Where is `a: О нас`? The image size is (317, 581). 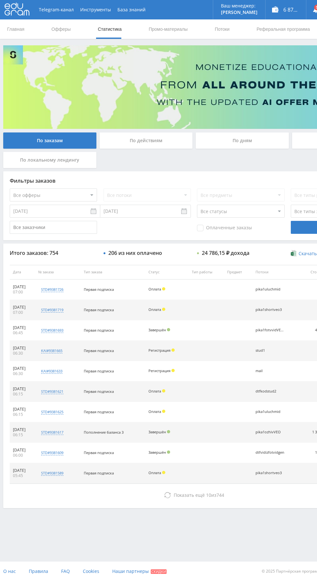 a: О нас is located at coordinates (9, 571).